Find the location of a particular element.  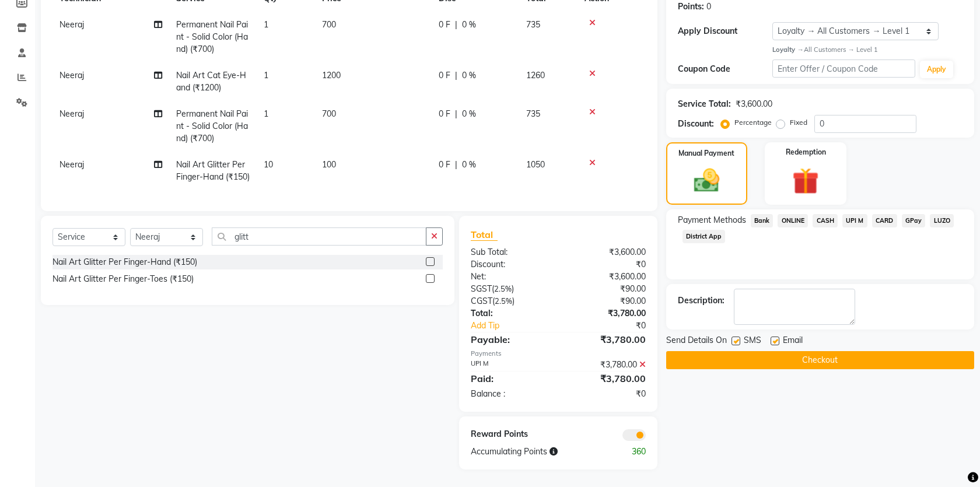

span: 1200 is located at coordinates (331, 75).